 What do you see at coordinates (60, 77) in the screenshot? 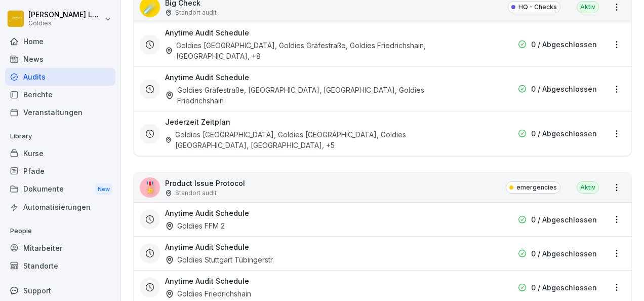
I see `a: Audits` at bounding box center [60, 77].